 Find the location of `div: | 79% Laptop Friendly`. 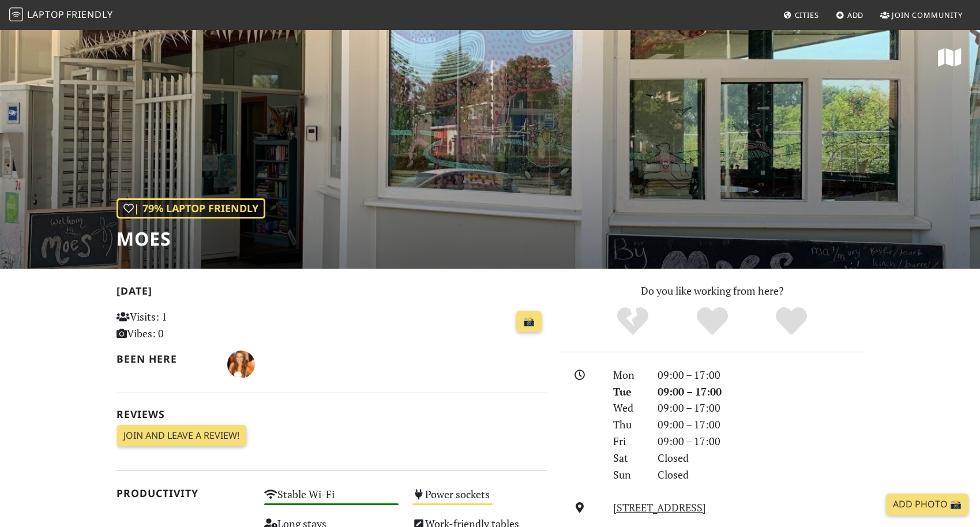

div: | 79% Laptop Friendly is located at coordinates (191, 208).